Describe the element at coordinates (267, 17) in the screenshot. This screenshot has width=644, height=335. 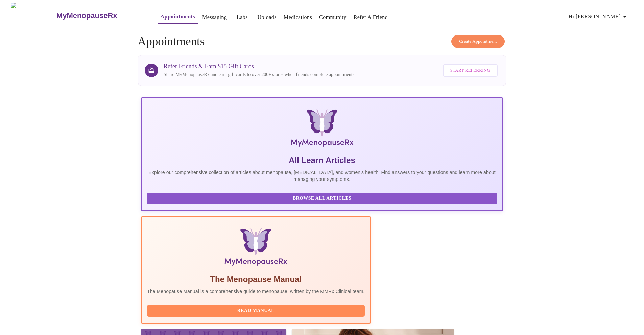
I see `a: Uploads` at that location.